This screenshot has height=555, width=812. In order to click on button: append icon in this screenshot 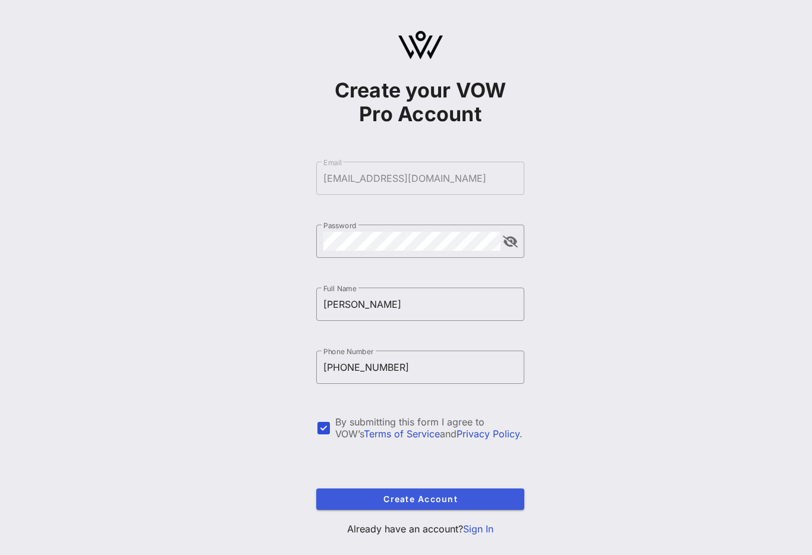, I will do `click(510, 242)`.